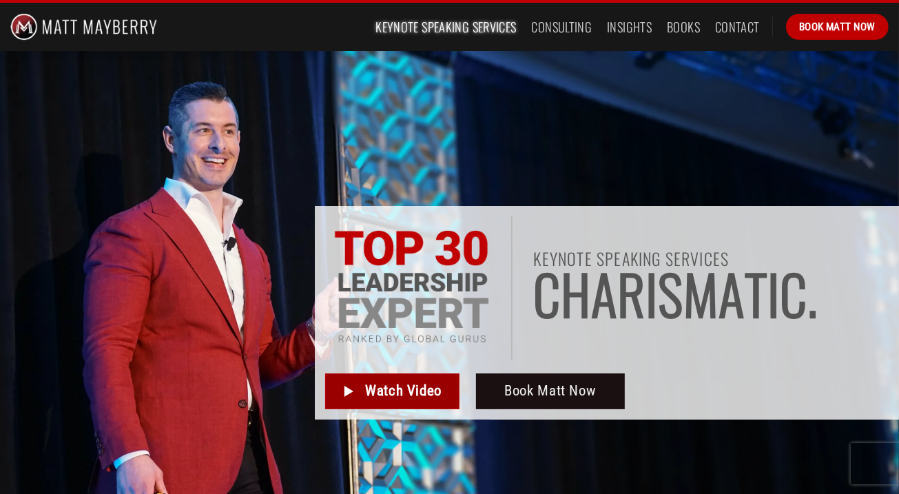  I want to click on a: Consulting, so click(562, 27).